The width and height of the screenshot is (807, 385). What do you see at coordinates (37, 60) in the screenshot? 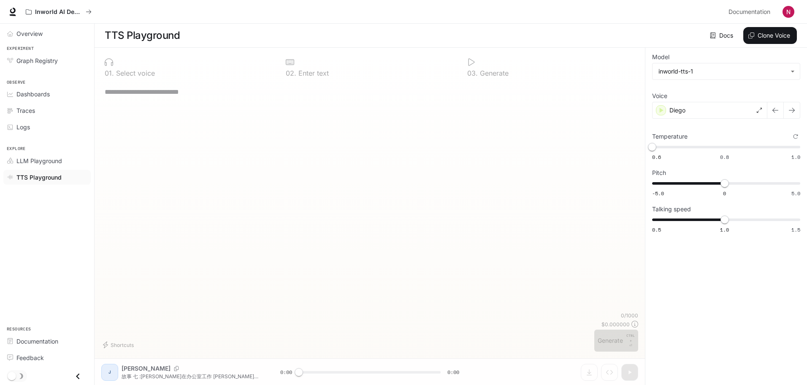
I see `span: Graph Registry` at bounding box center [37, 60].